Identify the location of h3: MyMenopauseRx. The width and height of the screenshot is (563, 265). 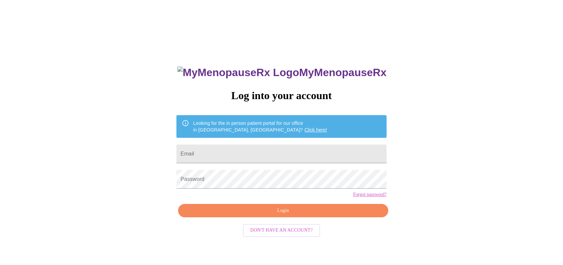
(282, 73).